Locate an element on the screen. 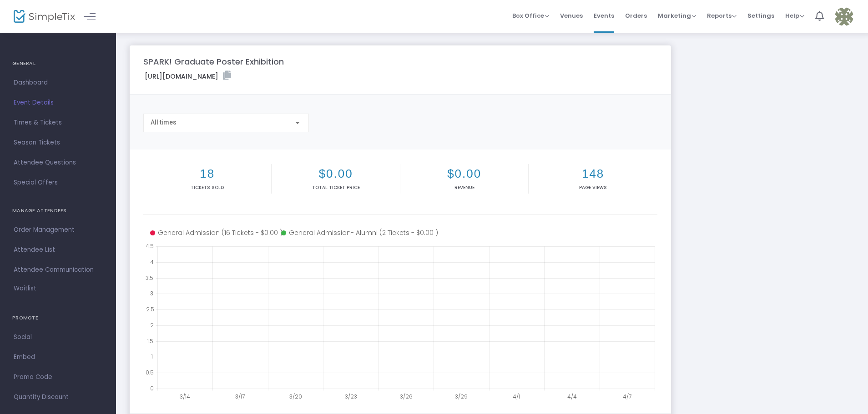  text: 3/26 is located at coordinates (406, 396).